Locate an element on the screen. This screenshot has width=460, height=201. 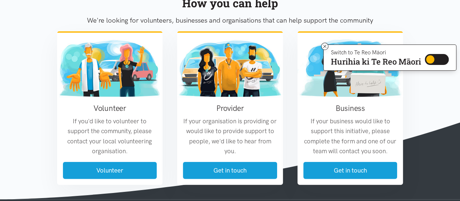
a: Volunteer is located at coordinates (110, 170).